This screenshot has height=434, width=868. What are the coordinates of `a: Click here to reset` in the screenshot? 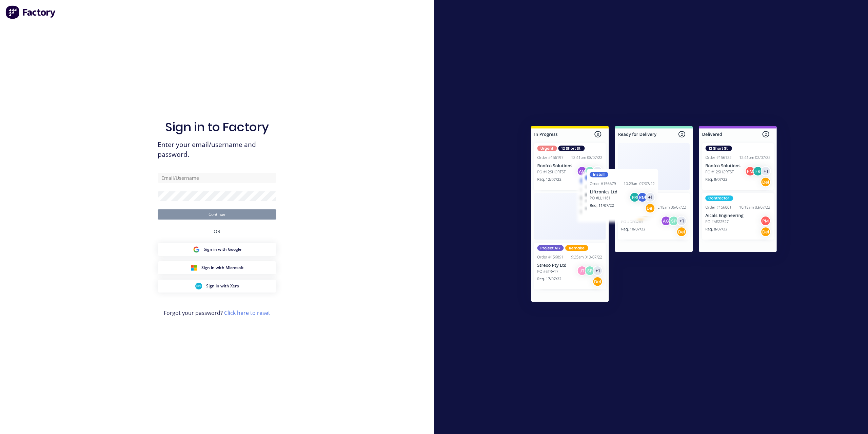 It's located at (247, 313).